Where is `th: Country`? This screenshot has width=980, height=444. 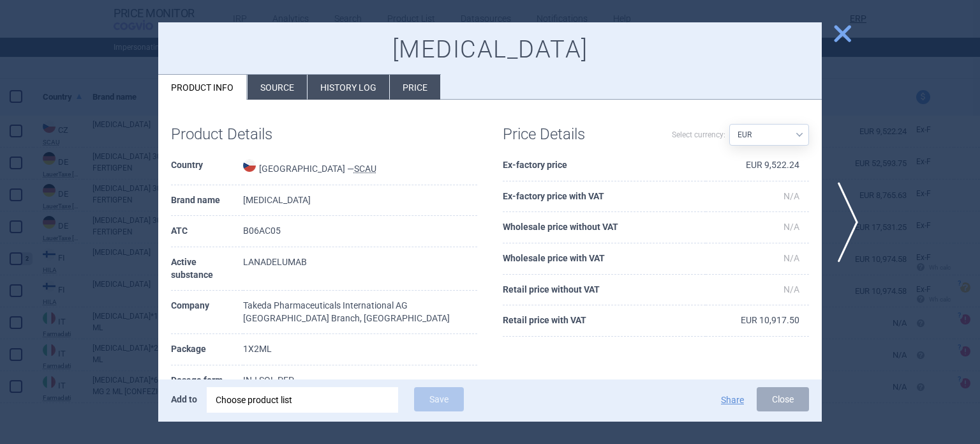
th: Country is located at coordinates (206, 167).